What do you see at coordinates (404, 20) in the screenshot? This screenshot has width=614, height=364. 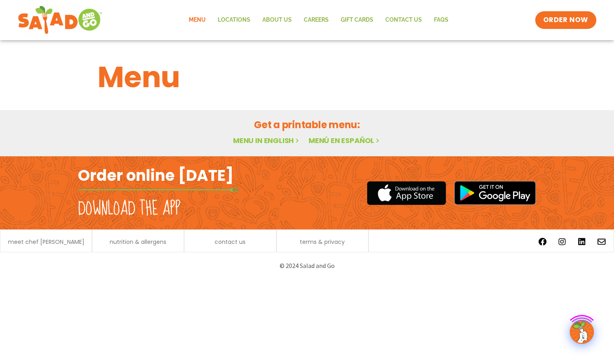 I see `a: Contact Us` at bounding box center [404, 20].